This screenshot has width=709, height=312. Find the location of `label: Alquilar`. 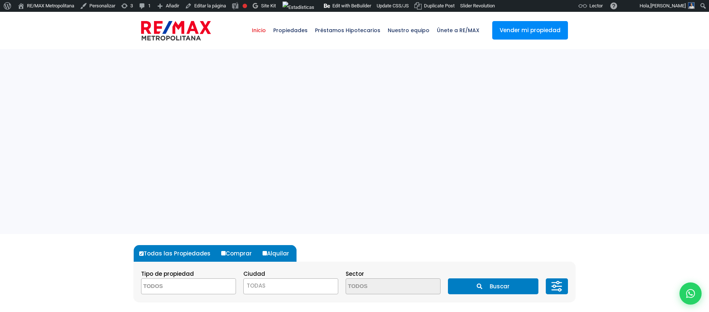

label: Alquilar is located at coordinates (279, 253).